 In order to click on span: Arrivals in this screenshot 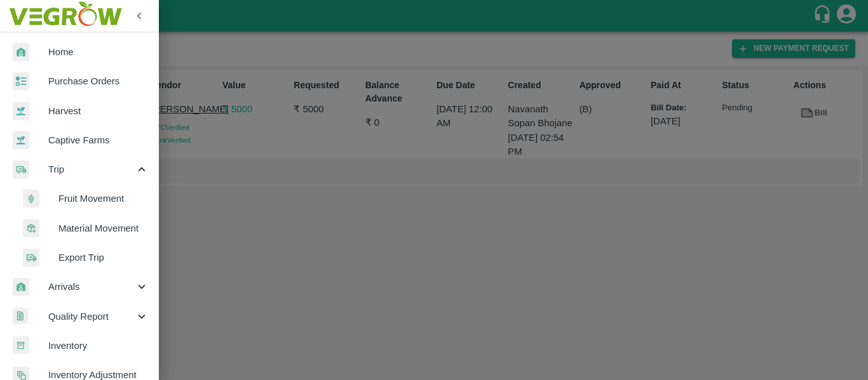, I will do `click(91, 287)`.